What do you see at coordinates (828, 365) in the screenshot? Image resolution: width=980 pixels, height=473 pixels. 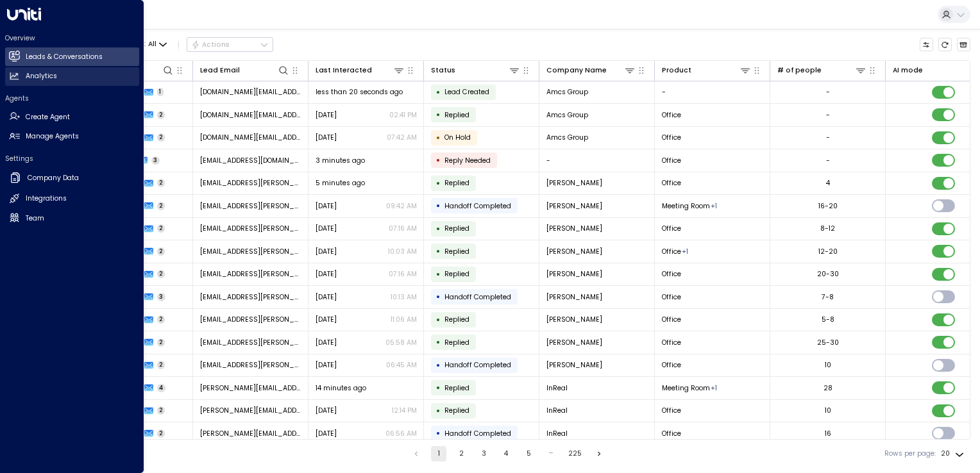 I see `div: 10` at bounding box center [828, 365].